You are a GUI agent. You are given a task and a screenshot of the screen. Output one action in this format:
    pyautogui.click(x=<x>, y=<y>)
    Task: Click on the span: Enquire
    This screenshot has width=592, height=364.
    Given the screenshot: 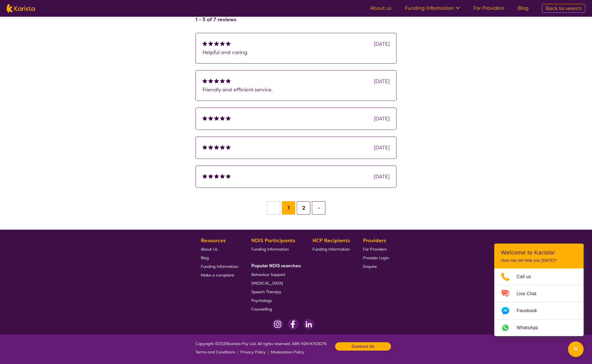 What is the action you would take?
    pyautogui.click(x=370, y=267)
    